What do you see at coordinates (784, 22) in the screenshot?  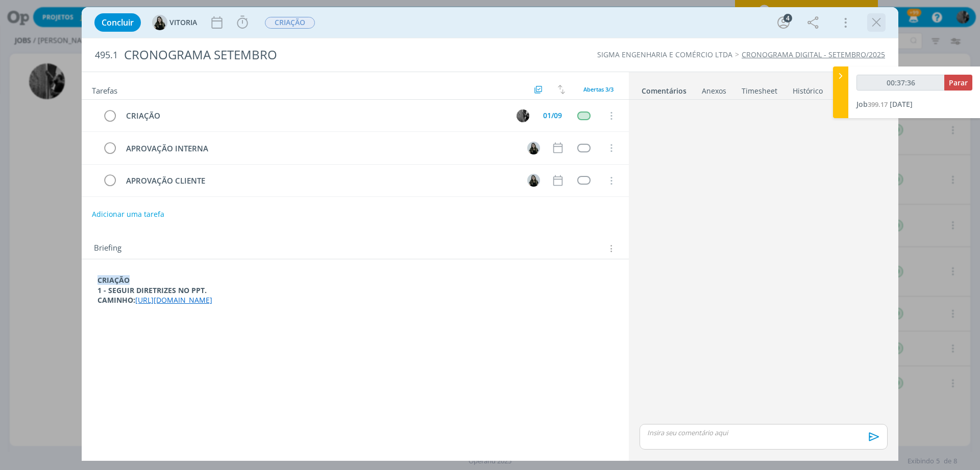 I see `button: 4` at bounding box center [784, 22].